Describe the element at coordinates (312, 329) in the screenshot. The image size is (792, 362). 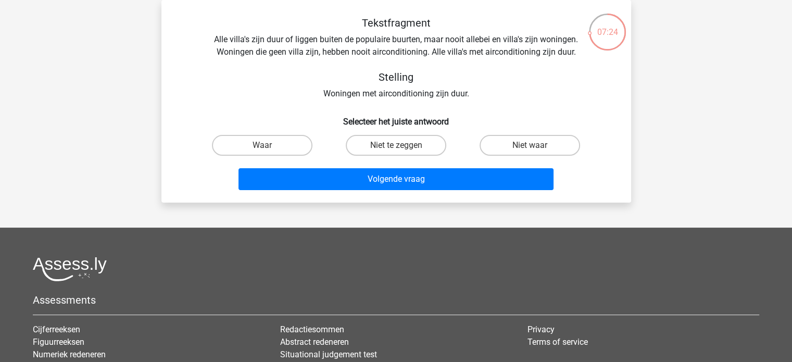
I see `a: Redactiesommen` at that location.